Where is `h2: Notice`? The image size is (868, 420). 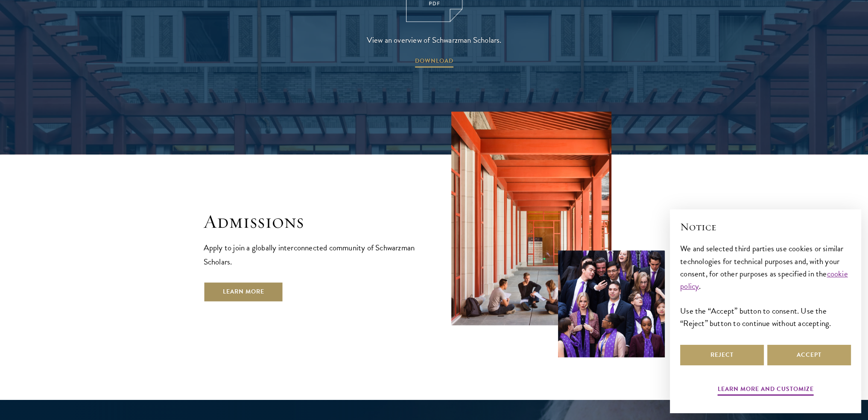
h2: Notice is located at coordinates (766, 227).